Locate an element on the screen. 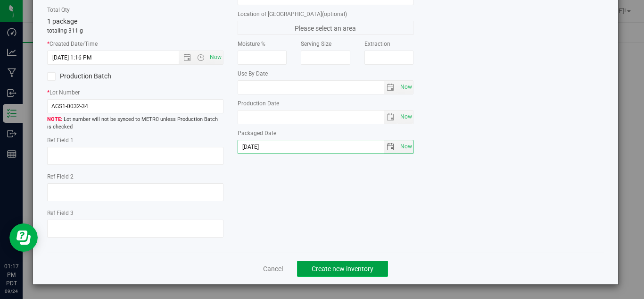 The height and width of the screenshot is (299, 644). label: Ref Field 3 is located at coordinates (135, 213).